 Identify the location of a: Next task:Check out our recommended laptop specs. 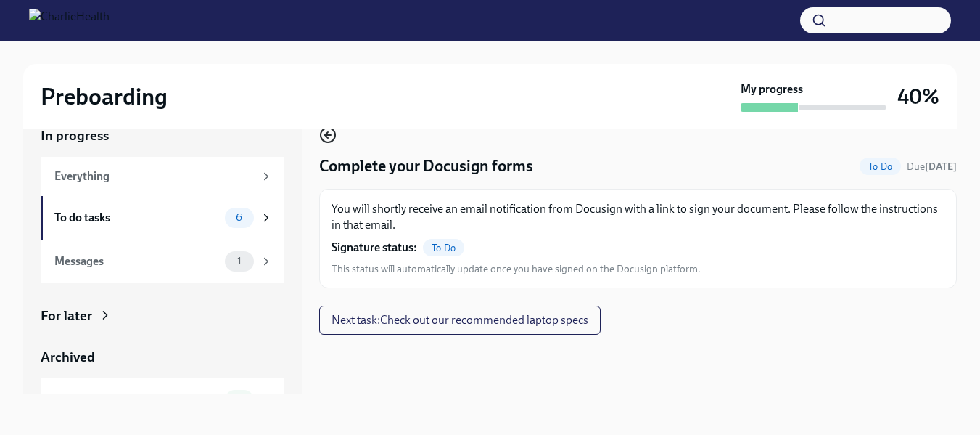
(460, 320).